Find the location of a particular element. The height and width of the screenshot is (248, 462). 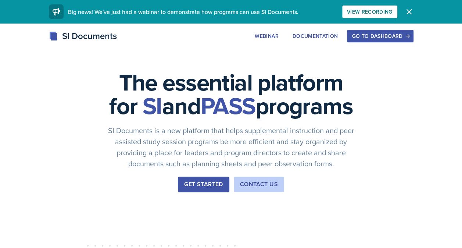

div: Contact Us is located at coordinates (259, 184).